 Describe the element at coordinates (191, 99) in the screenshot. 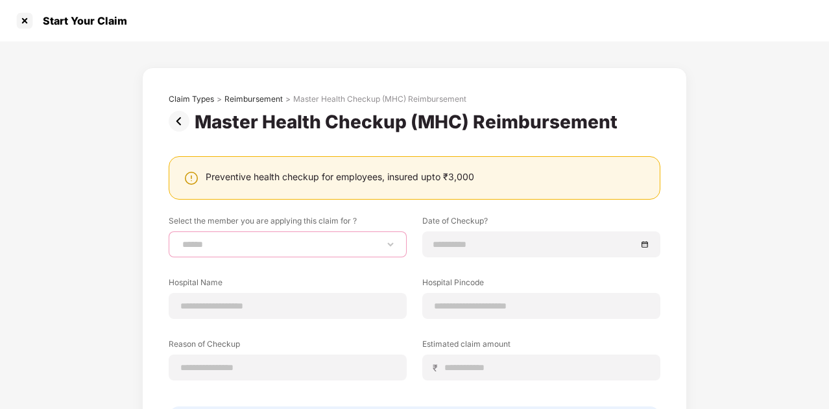

I see `div: Claim Types` at that location.